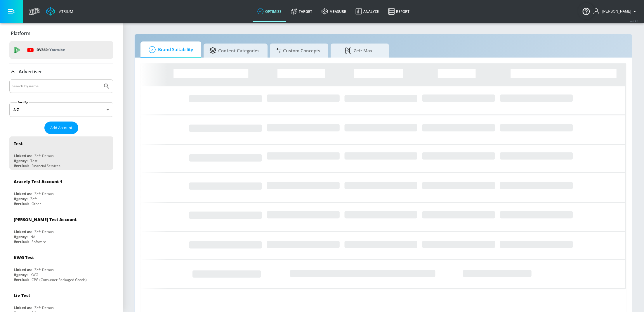 This screenshot has height=312, width=644. Describe the element at coordinates (50, 50) in the screenshot. I see `p: DV360:` at that location.